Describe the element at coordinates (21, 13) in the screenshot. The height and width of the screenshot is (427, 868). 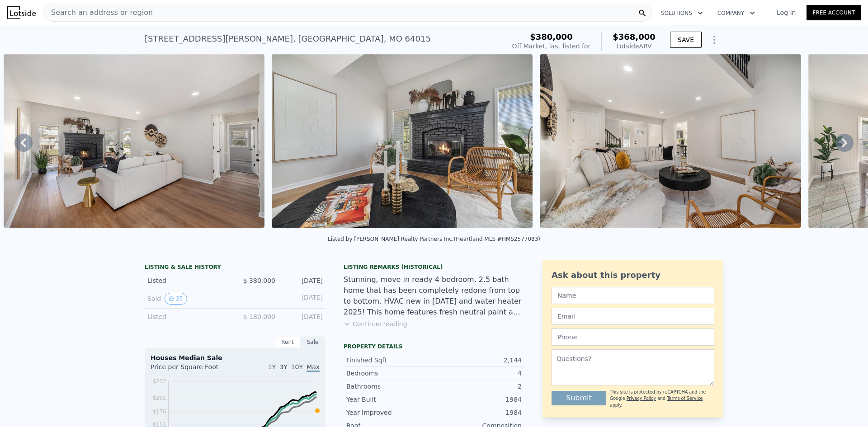
I see `img: Lotside` at that location.